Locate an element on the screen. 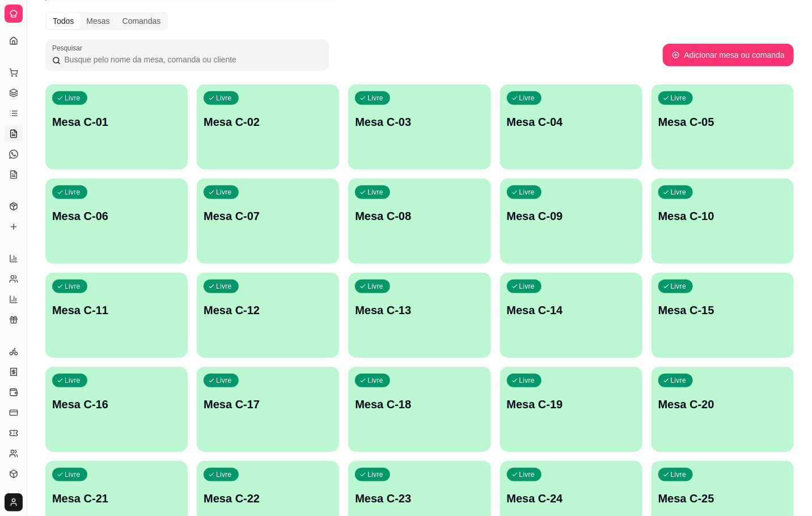 This screenshot has width=812, height=516. label: Pesquisar is located at coordinates (69, 48).